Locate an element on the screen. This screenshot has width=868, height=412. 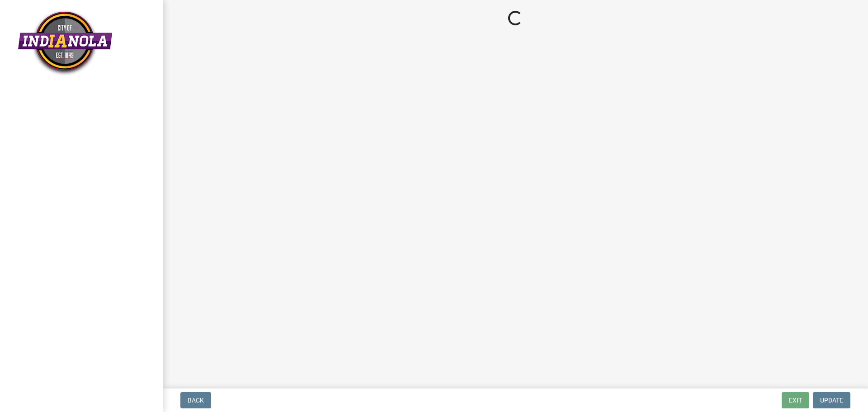
span: Back is located at coordinates (196, 400).